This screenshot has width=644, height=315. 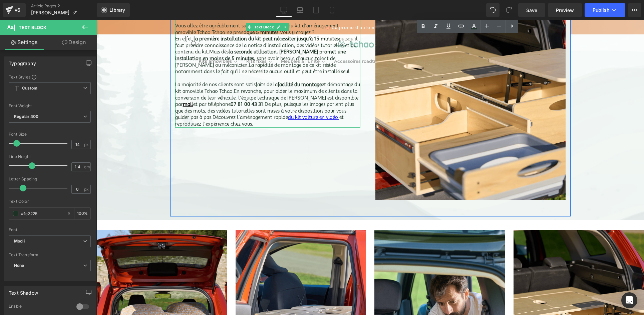 What do you see at coordinates (19, 241) in the screenshot?
I see `i: Mooli` at bounding box center [19, 241].